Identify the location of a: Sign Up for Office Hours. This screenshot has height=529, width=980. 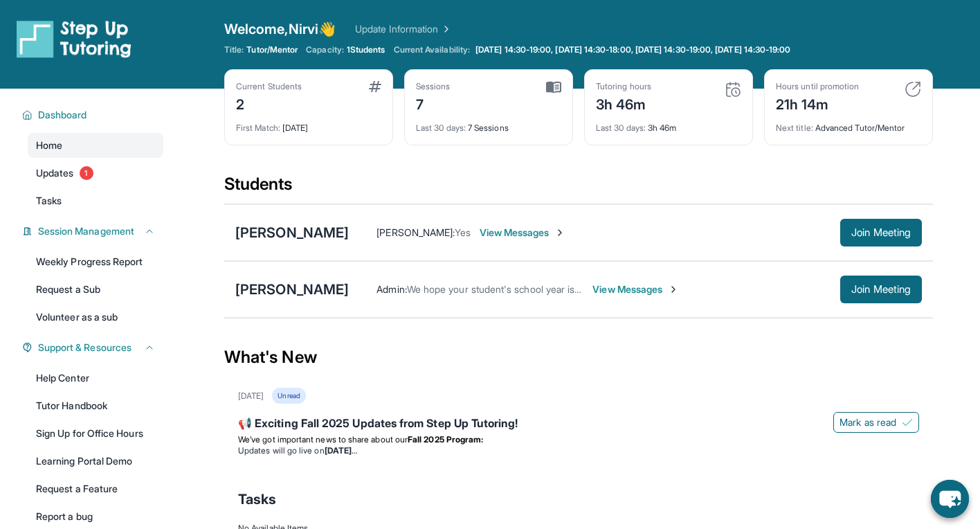
(96, 433).